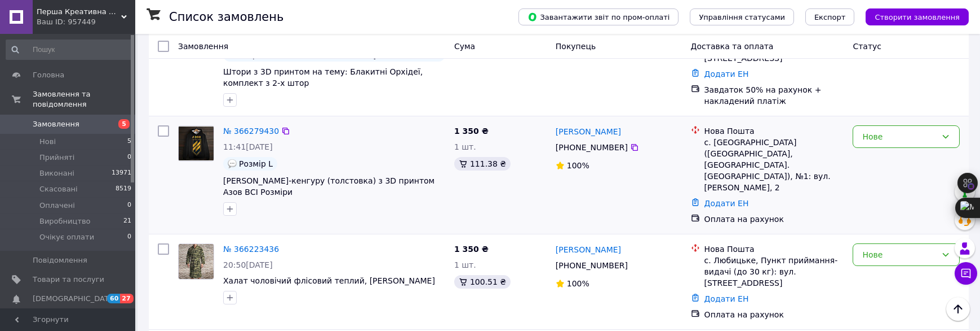 The image size is (980, 331). Describe the element at coordinates (84, 99) in the screenshot. I see `span: Замовлення та повідомлення` at that location.